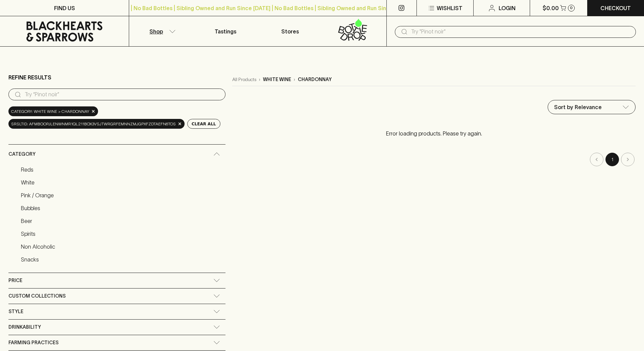 The height and width of the screenshot is (351, 644). What do you see at coordinates (117, 280) in the screenshot?
I see `div: Price` at bounding box center [117, 280].